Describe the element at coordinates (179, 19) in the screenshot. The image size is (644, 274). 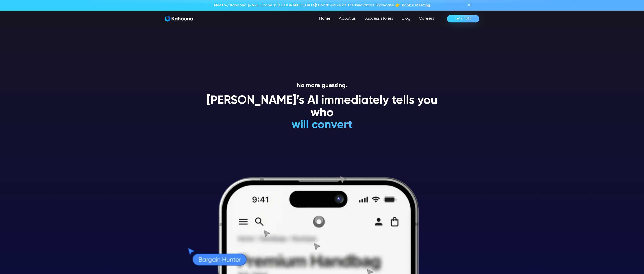
I see `a: Kahoona logo blackKahoona logo white` at that location.